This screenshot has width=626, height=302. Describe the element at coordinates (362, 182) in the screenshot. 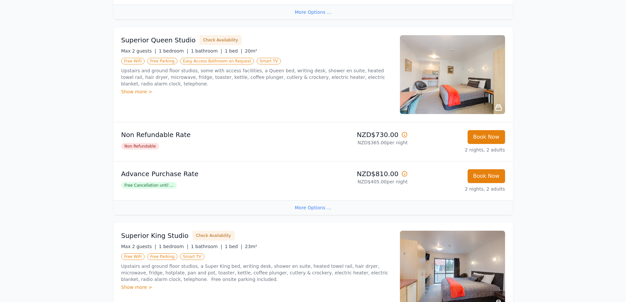

I see `p: NZD$405.00 per night` at that location.